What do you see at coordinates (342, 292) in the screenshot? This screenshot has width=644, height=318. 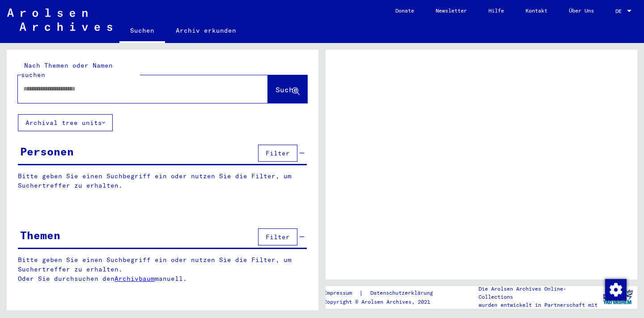 I see `a: Impressum` at bounding box center [342, 292].